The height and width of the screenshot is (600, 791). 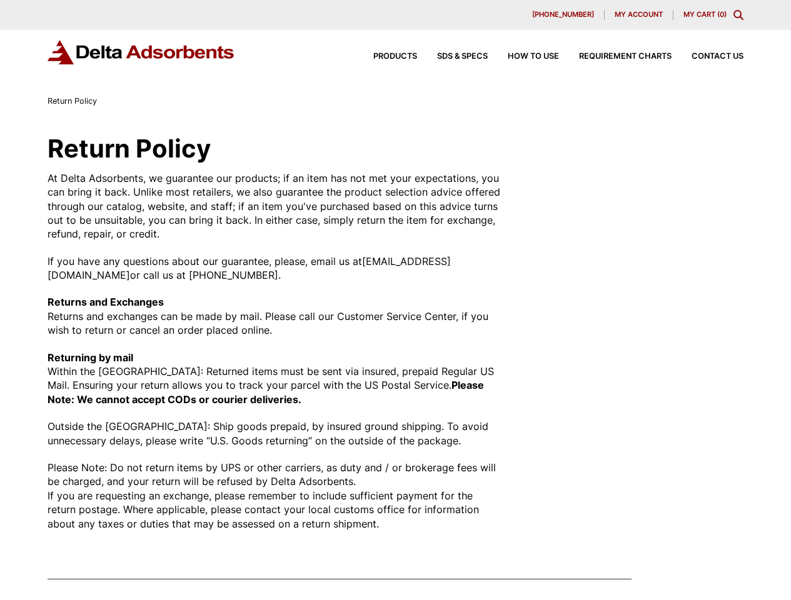 I want to click on a: Products, so click(x=385, y=56).